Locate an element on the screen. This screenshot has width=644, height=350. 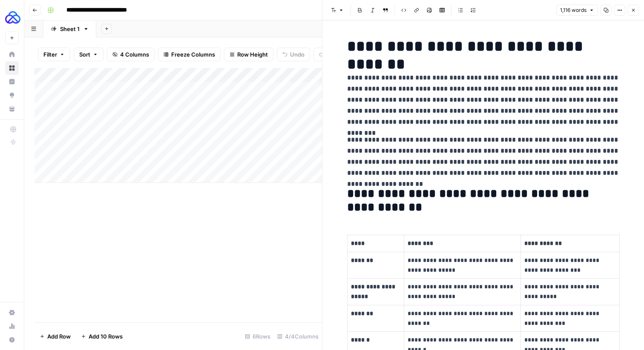
a: Usage is located at coordinates (12, 327).